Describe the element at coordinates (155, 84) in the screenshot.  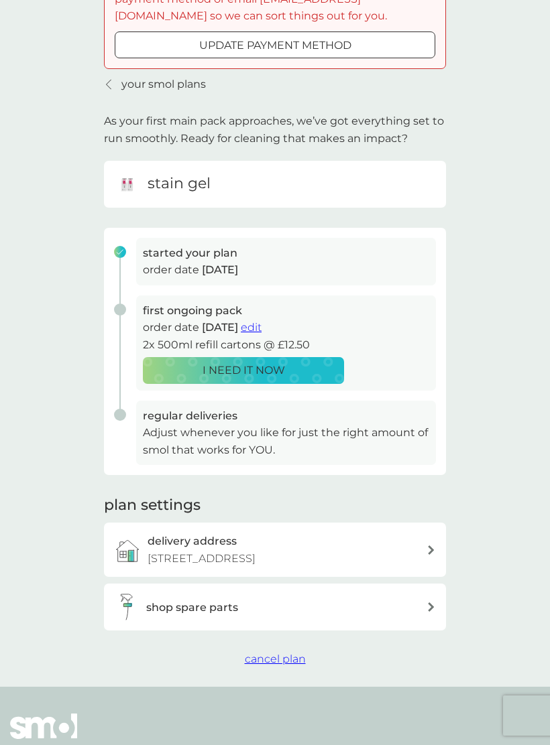
I see `a: your smol plans` at that location.